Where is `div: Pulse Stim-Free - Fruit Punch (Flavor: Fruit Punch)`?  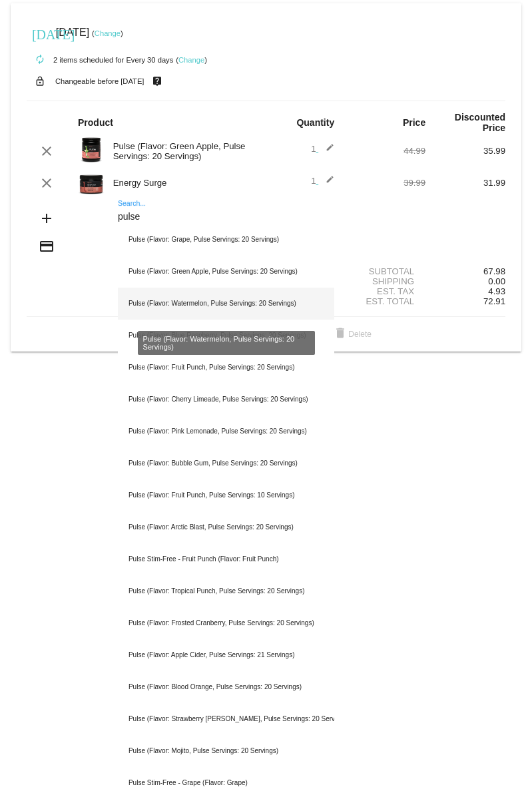 div: Pulse Stim-Free - Fruit Punch (Flavor: Fruit Punch) is located at coordinates (225, 560).